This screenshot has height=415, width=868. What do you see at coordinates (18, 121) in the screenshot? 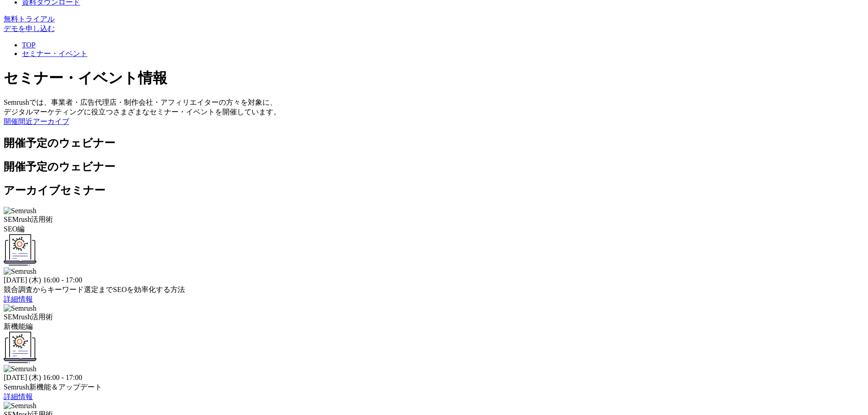
I see `a: 開催間近` at bounding box center [18, 121].